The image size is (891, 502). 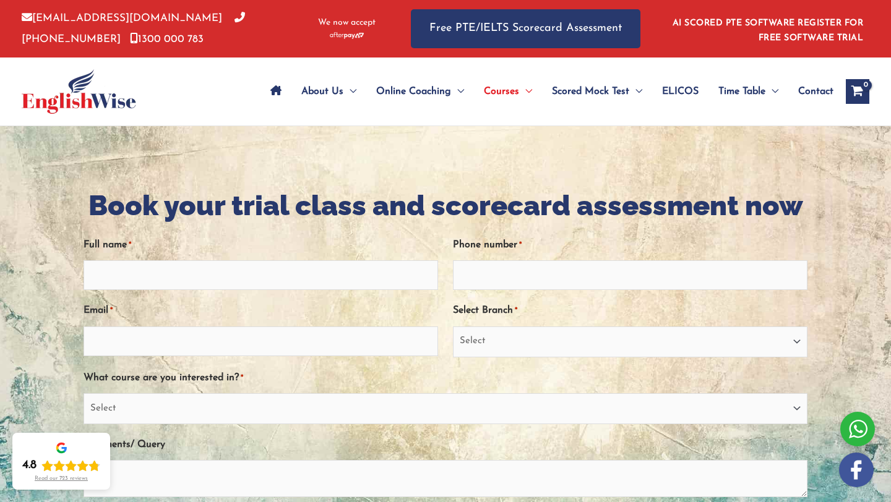 I want to click on span: Time Table, so click(x=742, y=92).